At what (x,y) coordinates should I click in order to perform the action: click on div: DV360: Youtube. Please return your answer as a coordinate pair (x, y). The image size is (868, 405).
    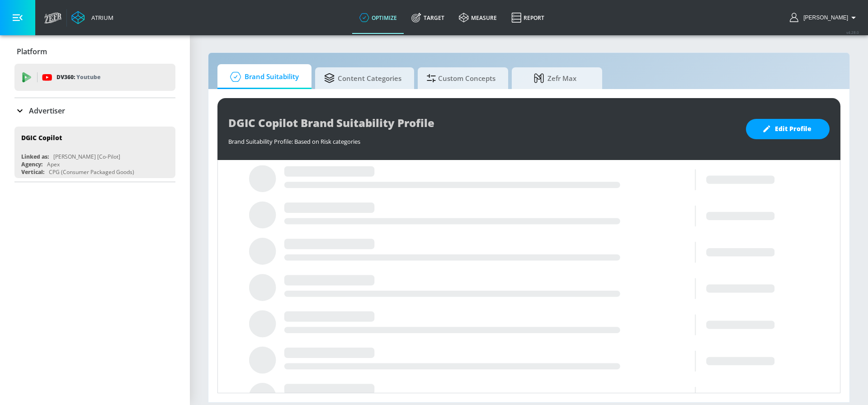
    Looking at the image, I should click on (95, 77).